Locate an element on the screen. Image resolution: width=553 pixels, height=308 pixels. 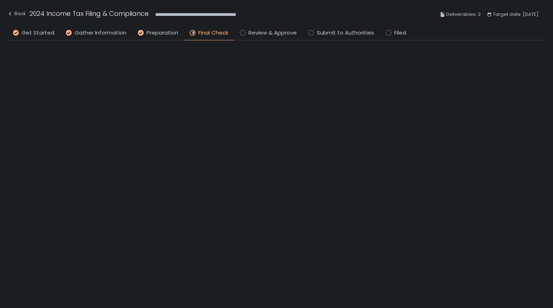
span: Filed is located at coordinates (400, 33).